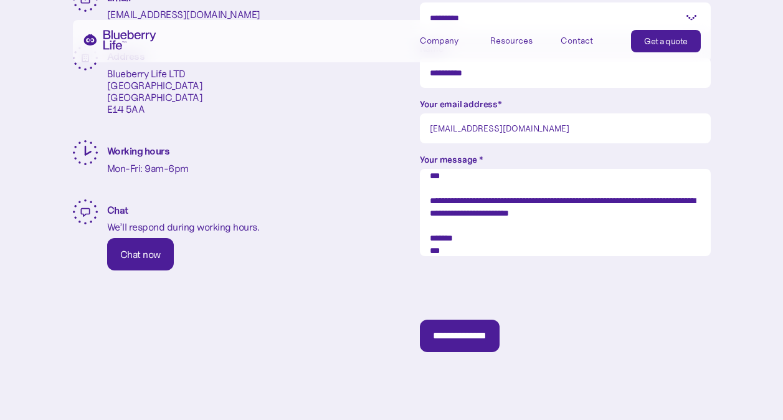 The image size is (783, 420). I want to click on strong: Working hours, so click(138, 151).